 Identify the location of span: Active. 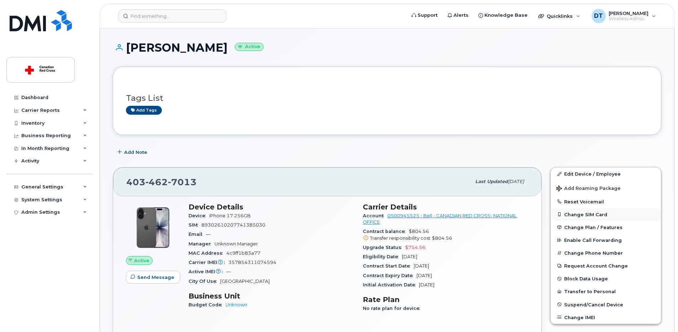
(142, 260).